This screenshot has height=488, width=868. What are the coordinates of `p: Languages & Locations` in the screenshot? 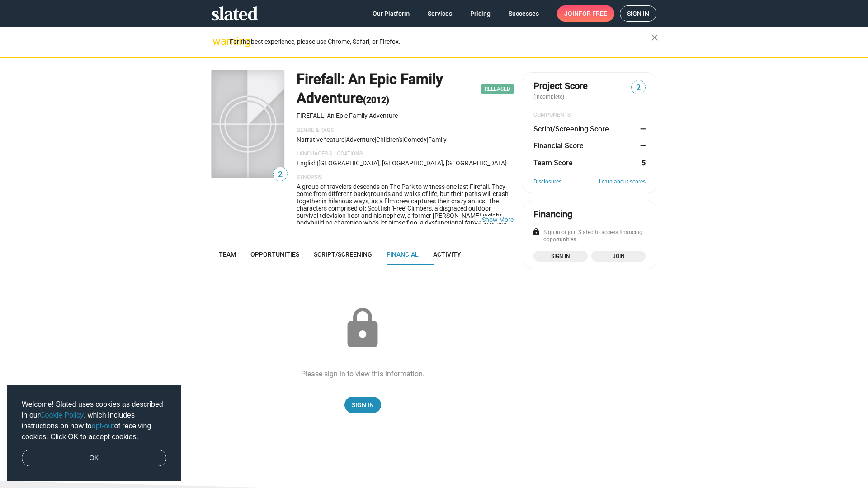 It's located at (405, 154).